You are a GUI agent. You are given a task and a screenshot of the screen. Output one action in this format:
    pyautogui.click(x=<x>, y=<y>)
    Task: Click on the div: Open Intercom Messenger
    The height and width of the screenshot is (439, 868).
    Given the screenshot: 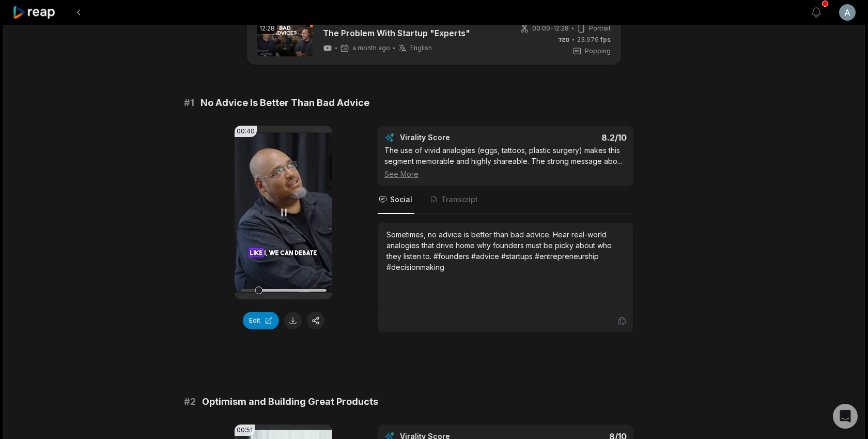 What is the action you would take?
    pyautogui.click(x=845, y=416)
    